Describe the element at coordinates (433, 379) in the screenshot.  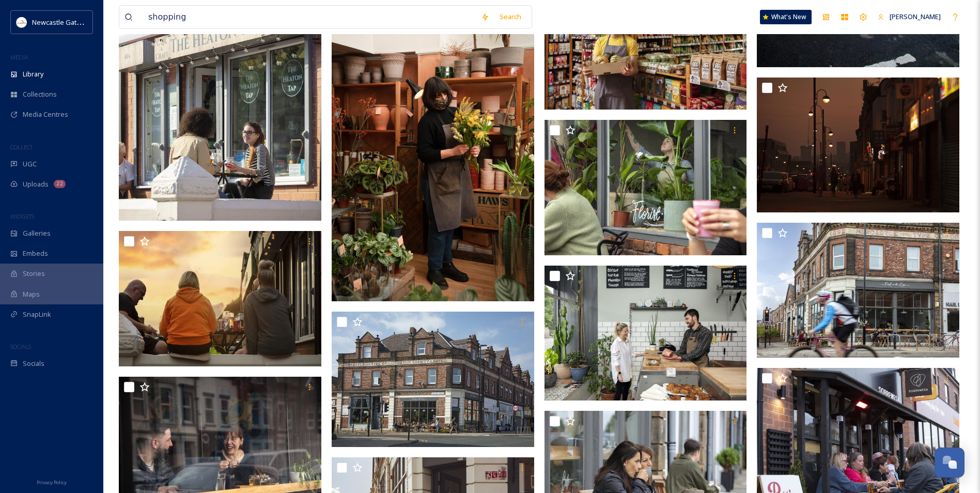
I see `img: Wide view of Fork in the Rose_Heaton Road_resized.jpg` at that location.